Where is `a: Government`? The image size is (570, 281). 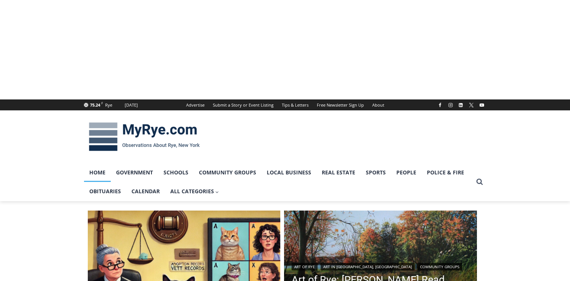
a: Government is located at coordinates (135, 173).